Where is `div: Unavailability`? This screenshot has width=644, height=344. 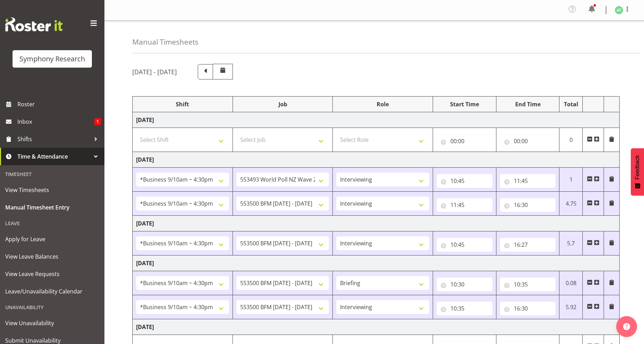
div: Unavailability is located at coordinates (52, 307).